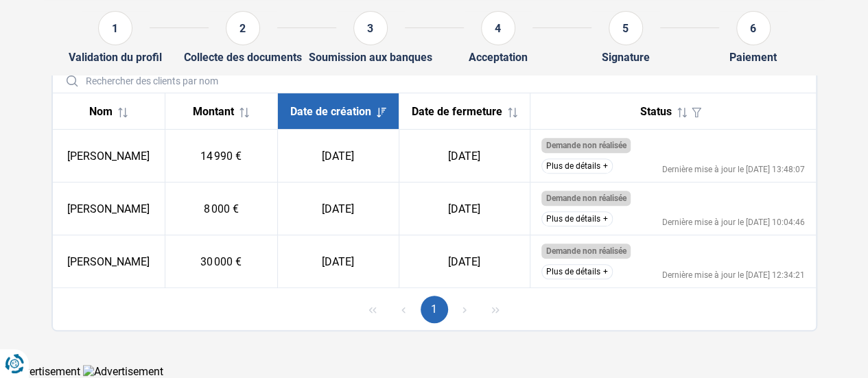  Describe the element at coordinates (656, 111) in the screenshot. I see `span: Status` at that location.